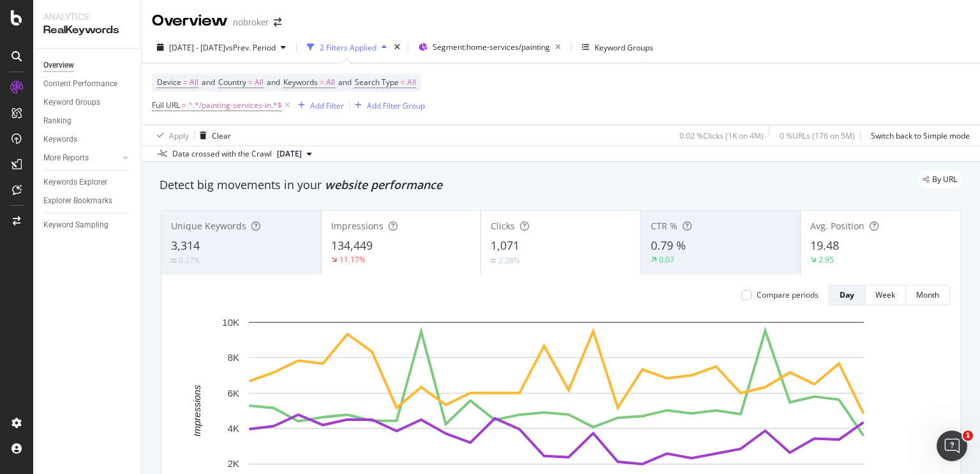  Describe the element at coordinates (940, 179) in the screenshot. I see `div: legacy label` at that location.